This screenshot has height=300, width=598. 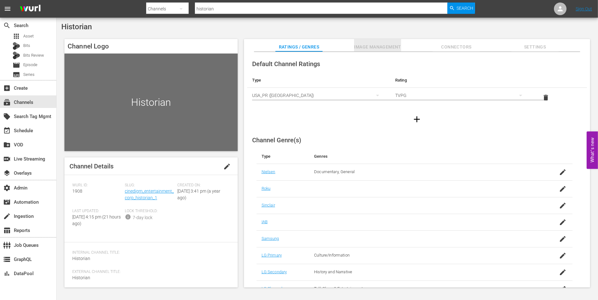 I want to click on div: Bits Review, so click(x=16, y=55).